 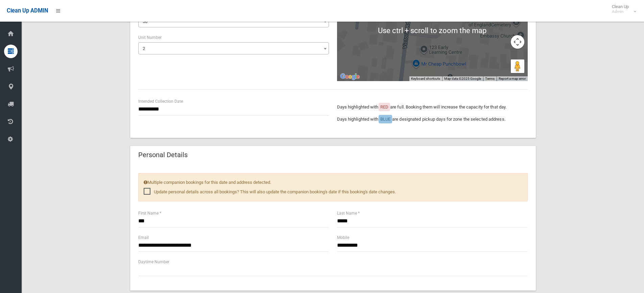 What do you see at coordinates (622, 9) in the screenshot?
I see `span: Clean Up` at bounding box center [622, 9].